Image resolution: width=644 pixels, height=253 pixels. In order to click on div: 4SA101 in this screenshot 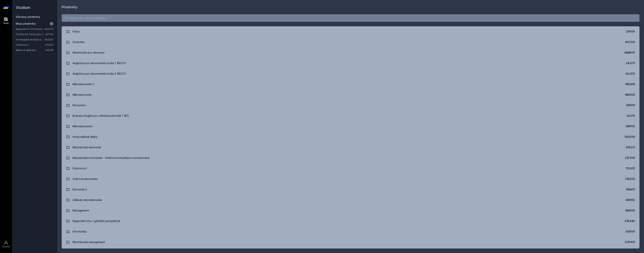, I will do `click(630, 232)`.